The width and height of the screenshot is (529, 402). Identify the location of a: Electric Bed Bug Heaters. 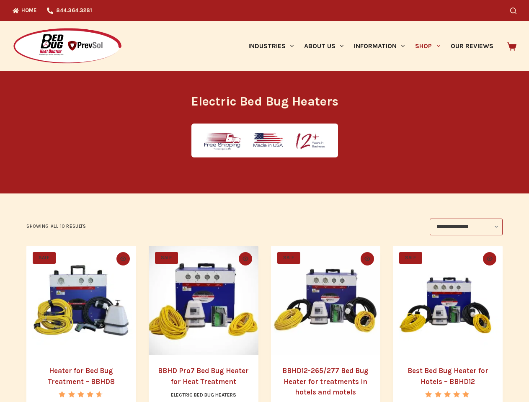
(203, 395).